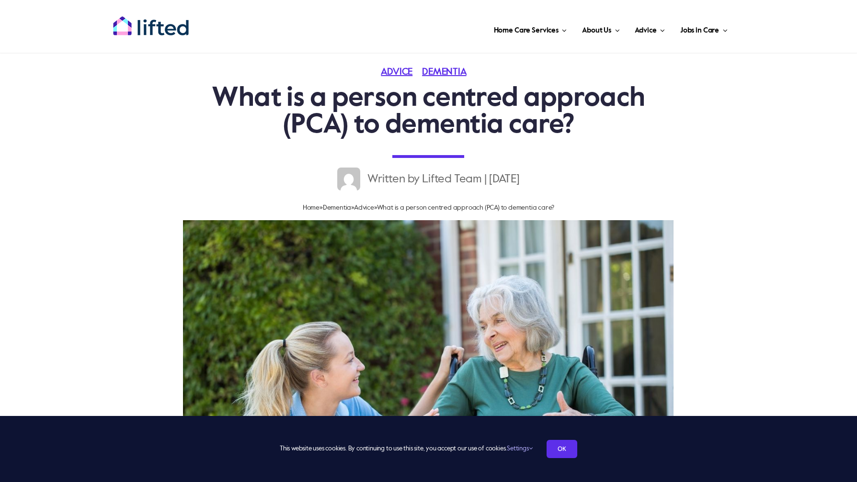 Image resolution: width=857 pixels, height=482 pixels. I want to click on a: Settings, so click(519, 449).